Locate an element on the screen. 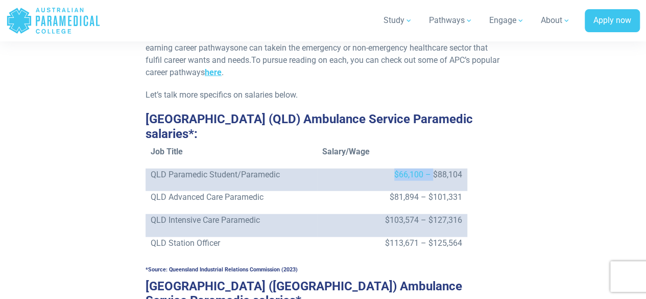  span: many high-earning career pathways is located at coordinates (319, 41).